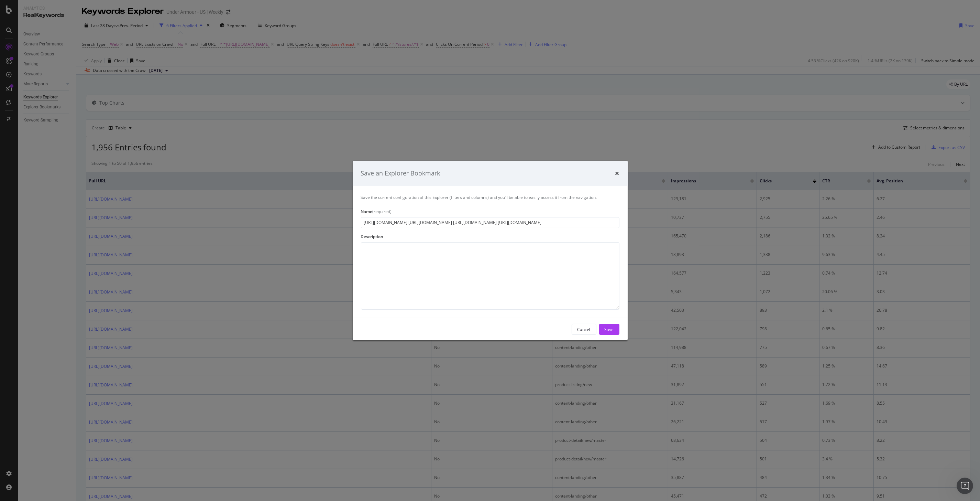 Image resolution: width=980 pixels, height=501 pixels. I want to click on div: Cancel, so click(584, 329).